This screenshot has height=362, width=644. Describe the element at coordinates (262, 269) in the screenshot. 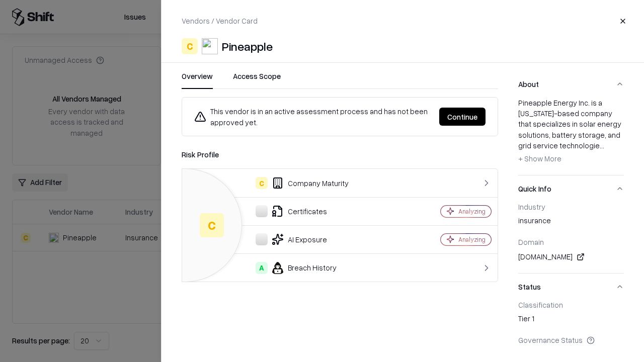

I see `div: A` at that location.